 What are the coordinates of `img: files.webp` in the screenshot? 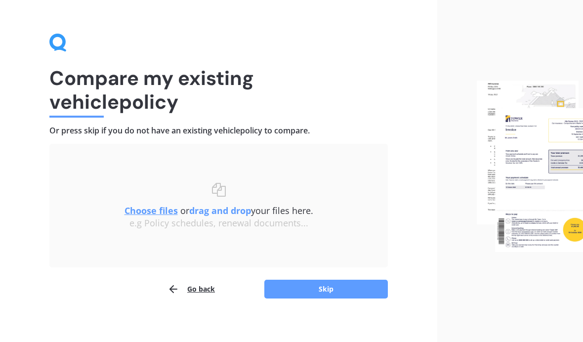 It's located at (530, 167).